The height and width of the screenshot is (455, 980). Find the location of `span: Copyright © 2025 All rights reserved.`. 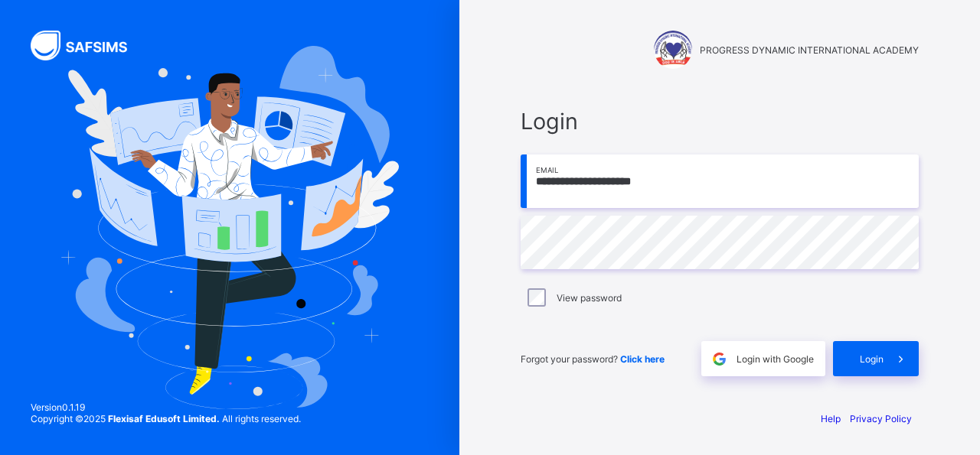

span: Copyright © 2025 All rights reserved. is located at coordinates (165, 418).